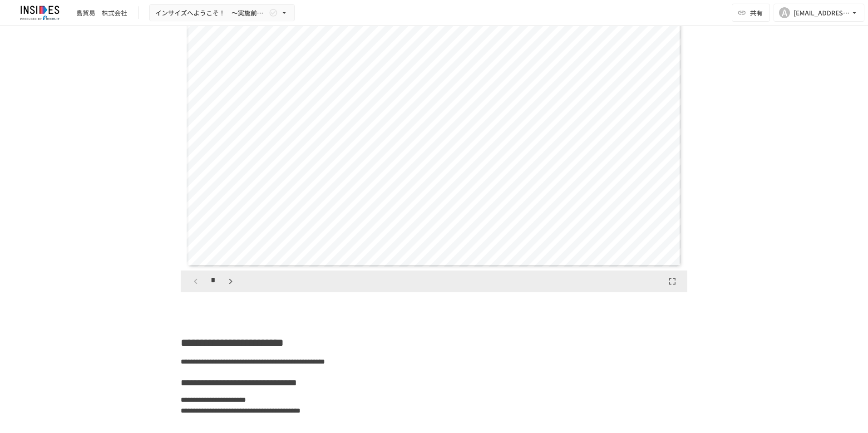 This screenshot has height=433, width=868. Describe the element at coordinates (757, 13) in the screenshot. I see `span: 共有` at that location.